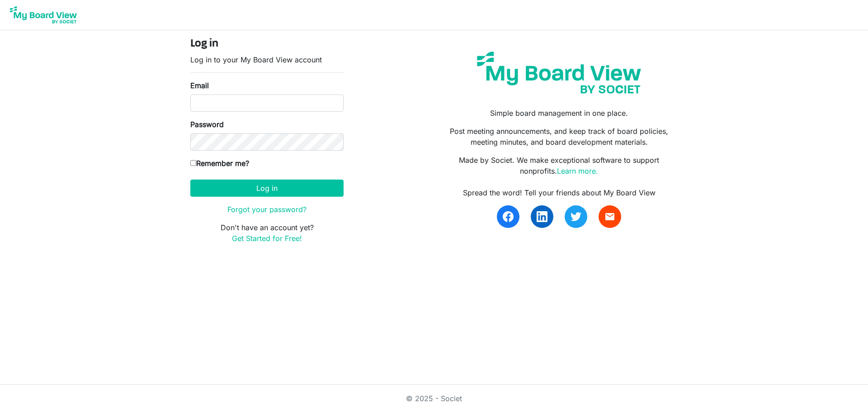  I want to click on input: Remember me?, so click(193, 163).